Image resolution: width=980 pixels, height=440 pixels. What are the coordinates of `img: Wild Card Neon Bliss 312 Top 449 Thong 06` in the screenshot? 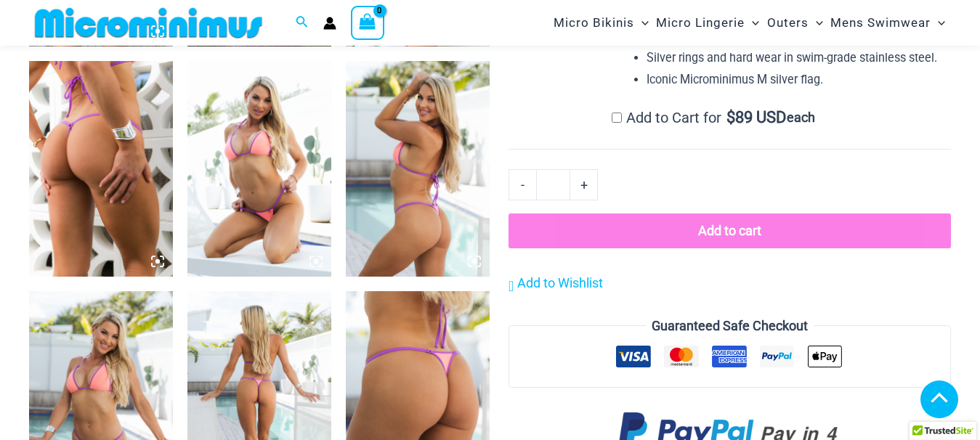 It's located at (259, 169).